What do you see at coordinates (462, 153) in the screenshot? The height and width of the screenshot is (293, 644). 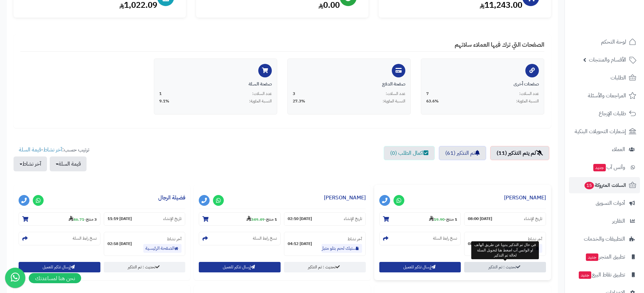 I see `a: تم التذكير (61)` at bounding box center [462, 153].